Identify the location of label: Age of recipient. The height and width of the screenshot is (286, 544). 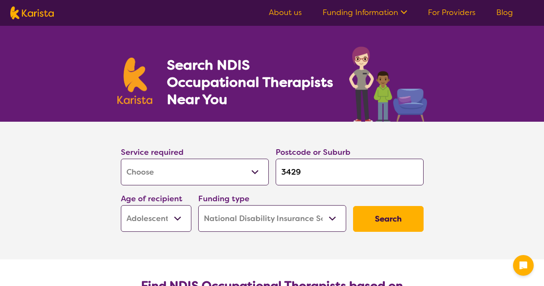
(151, 199).